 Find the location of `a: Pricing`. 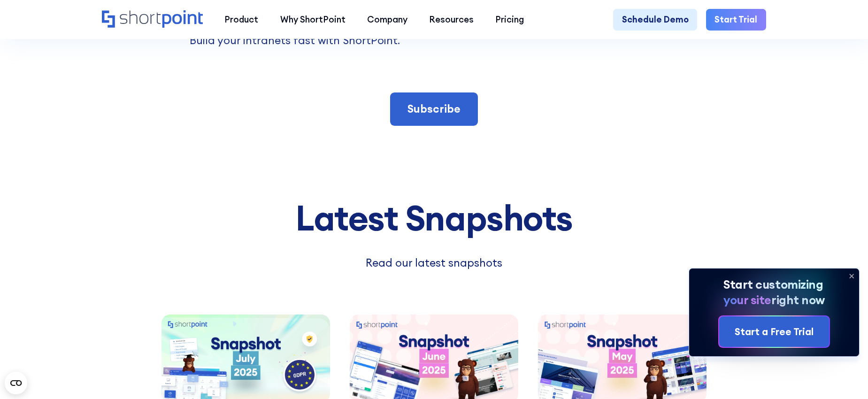

a: Pricing is located at coordinates (509, 20).